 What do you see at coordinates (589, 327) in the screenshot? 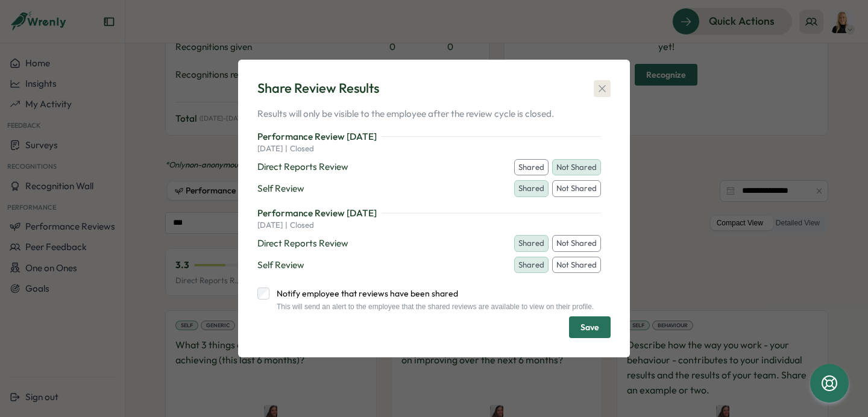
I see `button: Save` at bounding box center [589, 327].